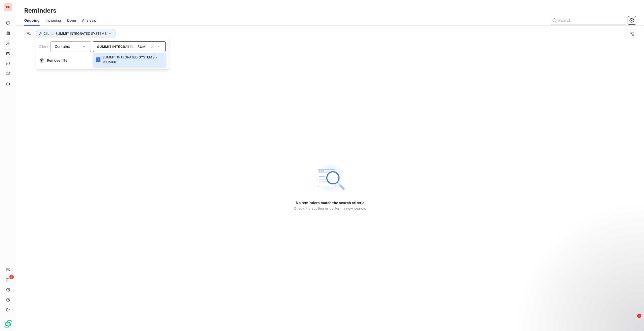  I want to click on button: Remove filter, so click(102, 60).